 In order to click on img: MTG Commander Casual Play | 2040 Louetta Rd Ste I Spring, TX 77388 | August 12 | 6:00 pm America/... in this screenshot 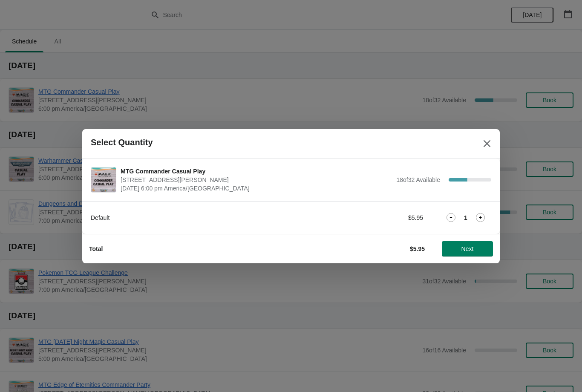, I will do `click(104, 180)`.